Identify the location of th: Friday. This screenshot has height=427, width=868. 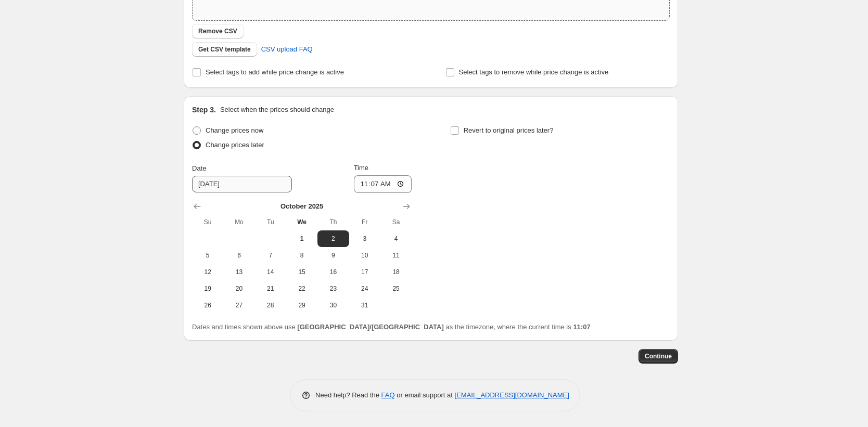
(365, 222).